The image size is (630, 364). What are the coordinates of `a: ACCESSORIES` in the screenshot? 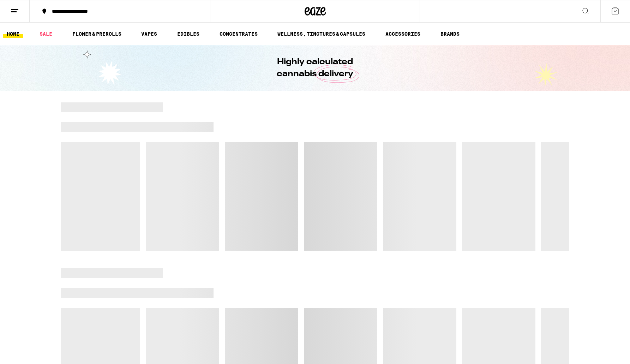 It's located at (403, 34).